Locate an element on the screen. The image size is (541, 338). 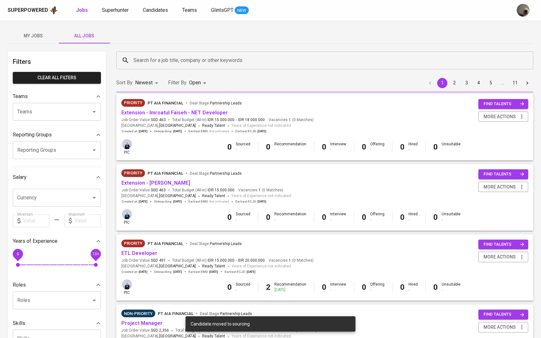
input: Value is located at coordinates (88, 221).